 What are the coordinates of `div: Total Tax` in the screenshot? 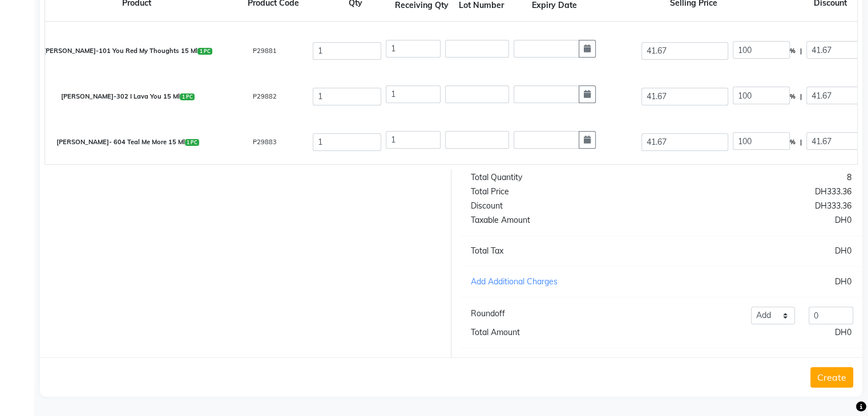 It's located at (562, 251).